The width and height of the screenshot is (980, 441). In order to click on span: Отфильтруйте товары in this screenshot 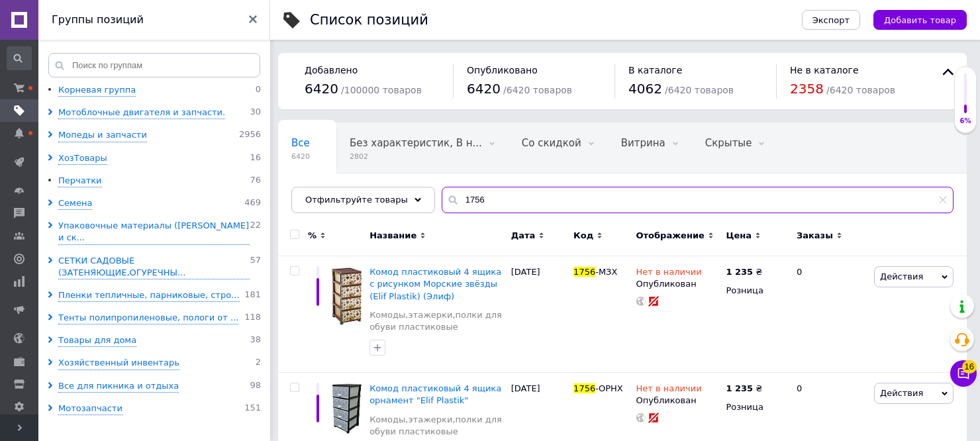, I will do `click(356, 199)`.